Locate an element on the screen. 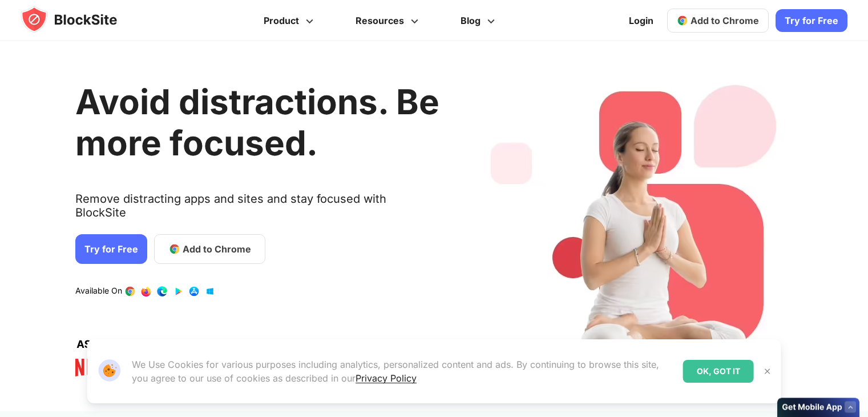 Image resolution: width=868 pixels, height=417 pixels. img: Close is located at coordinates (768, 371).